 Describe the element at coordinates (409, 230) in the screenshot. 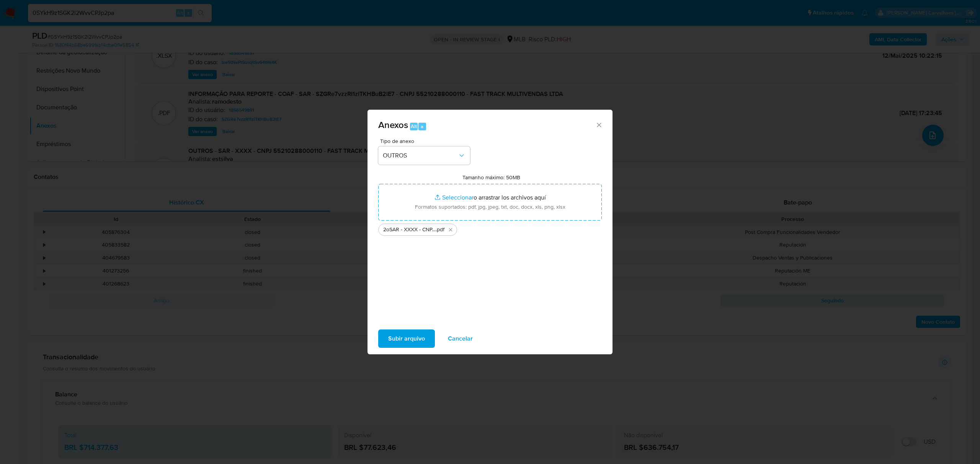

I see `span: 2oSAR - XXXX - CNPJ 55210288000110 - FAST TRACK MULTIVENDAS LTDA28_13` at that location.